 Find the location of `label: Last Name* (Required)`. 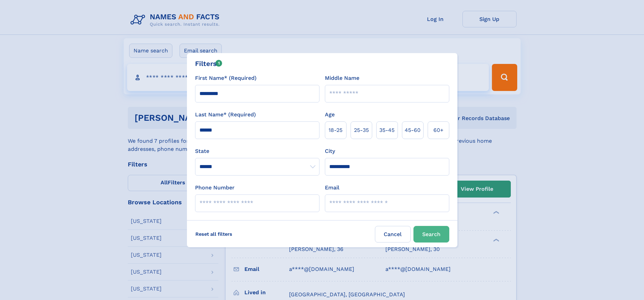

label: Last Name* (Required) is located at coordinates (226, 115).